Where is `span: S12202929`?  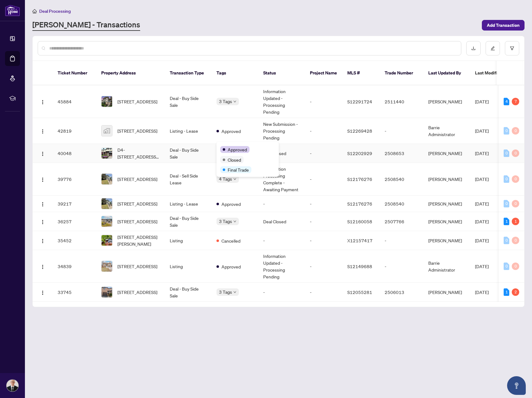
span: S12202929 is located at coordinates (360, 153).